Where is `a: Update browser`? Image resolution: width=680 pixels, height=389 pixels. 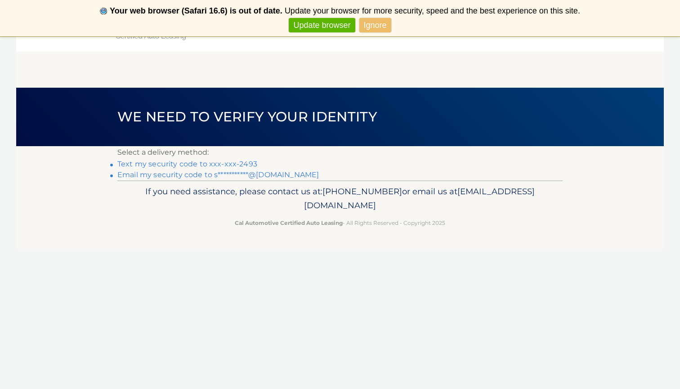
a: Update browser is located at coordinates (321, 25).